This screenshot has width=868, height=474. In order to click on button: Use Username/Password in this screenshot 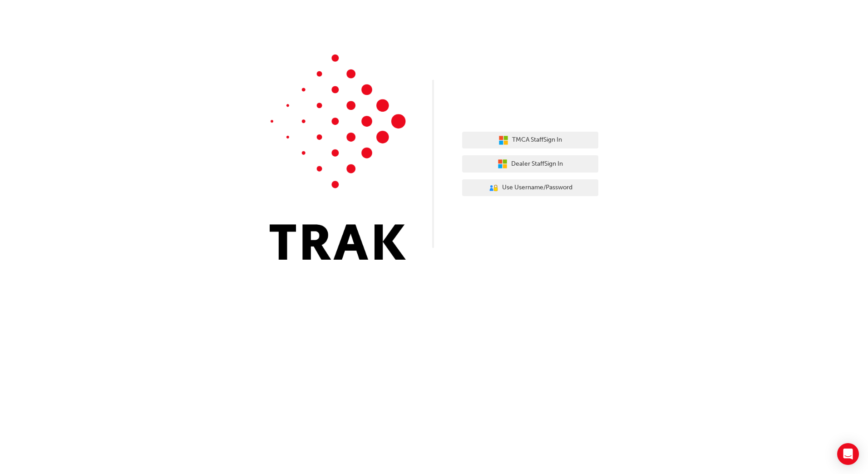, I will do `click(530, 188)`.